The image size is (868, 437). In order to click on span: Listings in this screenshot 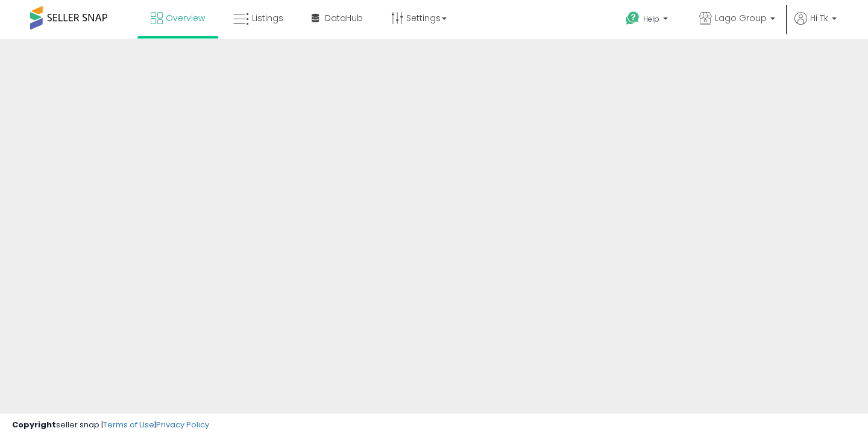, I will do `click(268, 18)`.